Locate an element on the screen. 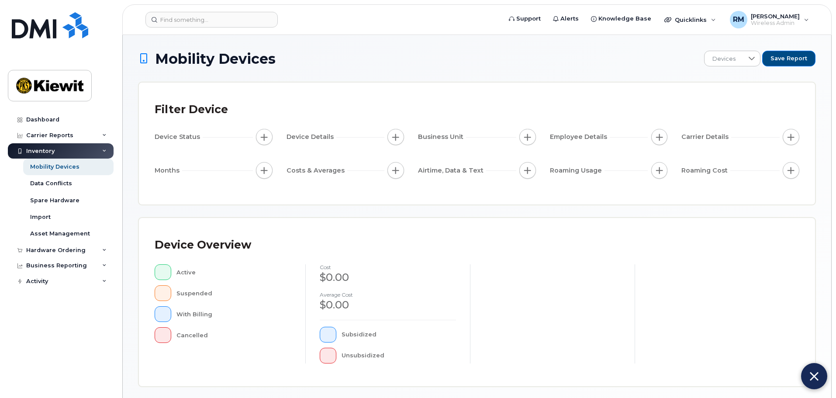 The height and width of the screenshot is (398, 836). span: Devices is located at coordinates (724, 59).